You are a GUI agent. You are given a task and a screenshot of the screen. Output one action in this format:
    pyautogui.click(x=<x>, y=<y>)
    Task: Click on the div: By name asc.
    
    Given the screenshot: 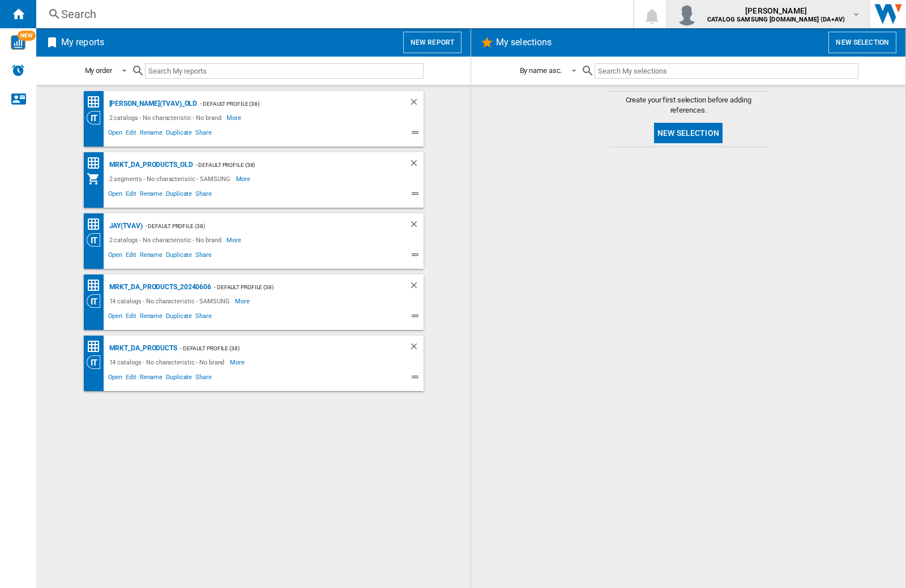 What is the action you would take?
    pyautogui.click(x=541, y=70)
    